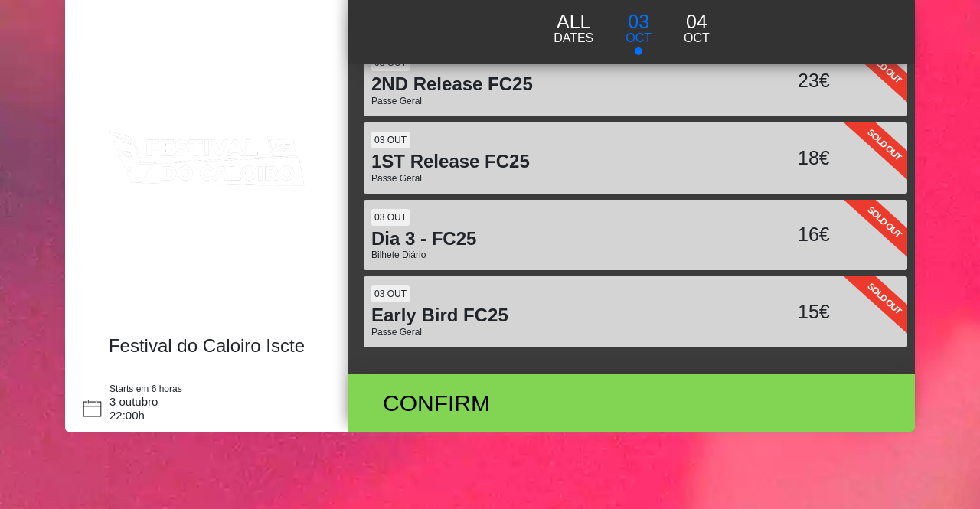  Describe the element at coordinates (564, 255) in the screenshot. I see `p: Bilhete Diário` at that location.